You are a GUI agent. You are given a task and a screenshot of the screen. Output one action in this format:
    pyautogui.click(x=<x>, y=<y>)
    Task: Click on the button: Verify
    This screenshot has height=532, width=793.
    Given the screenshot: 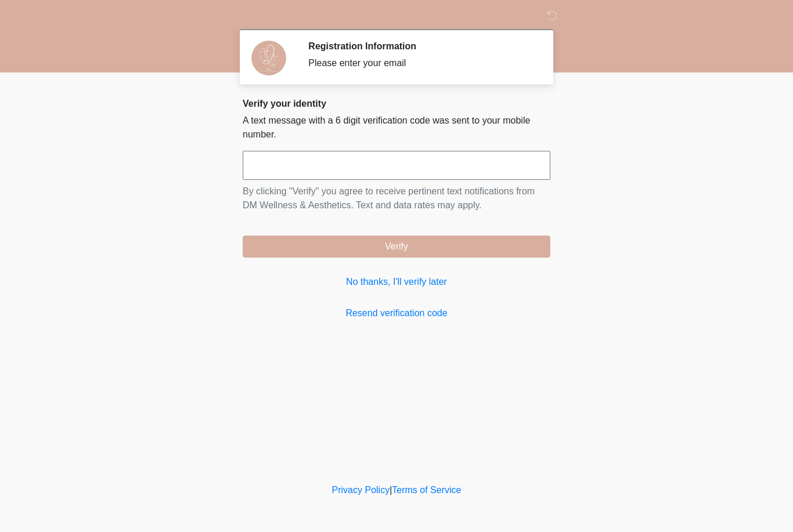 What is the action you would take?
    pyautogui.click(x=396, y=246)
    